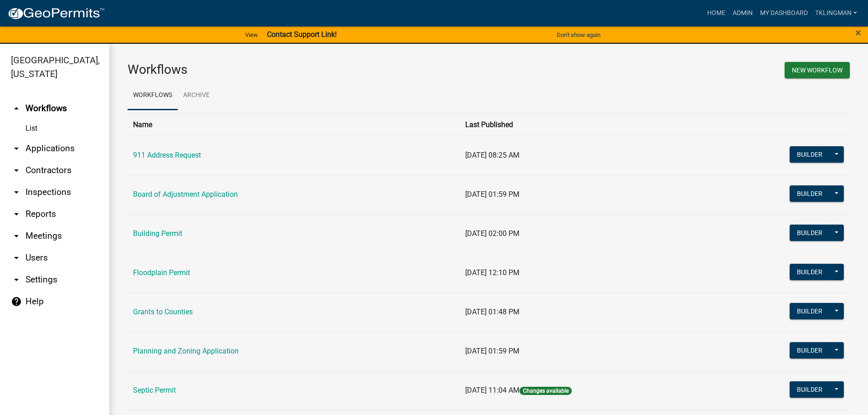  Describe the element at coordinates (161, 272) in the screenshot. I see `a: Floodplain Permit` at that location.